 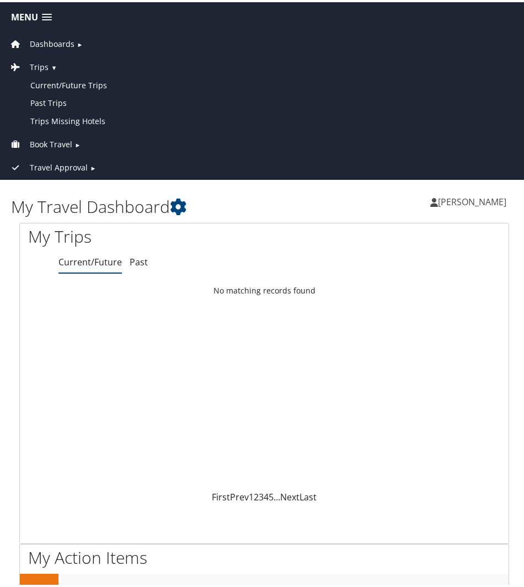 What do you see at coordinates (52, 42) in the screenshot?
I see `span: Dashboards` at bounding box center [52, 42].